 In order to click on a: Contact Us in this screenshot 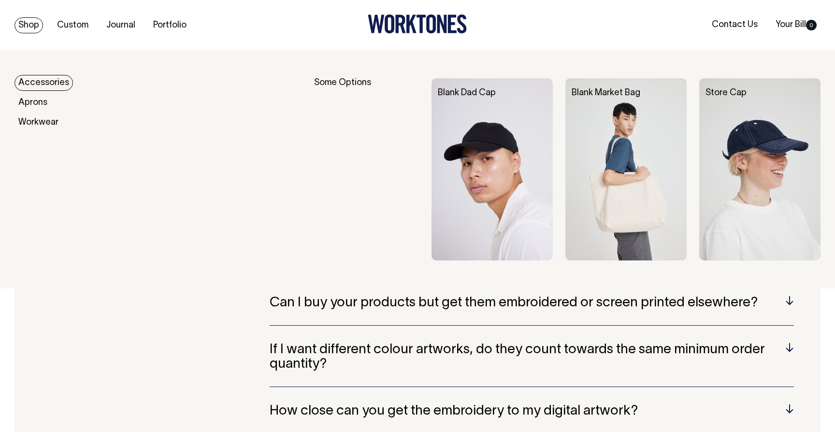, I will do `click(734, 25)`.